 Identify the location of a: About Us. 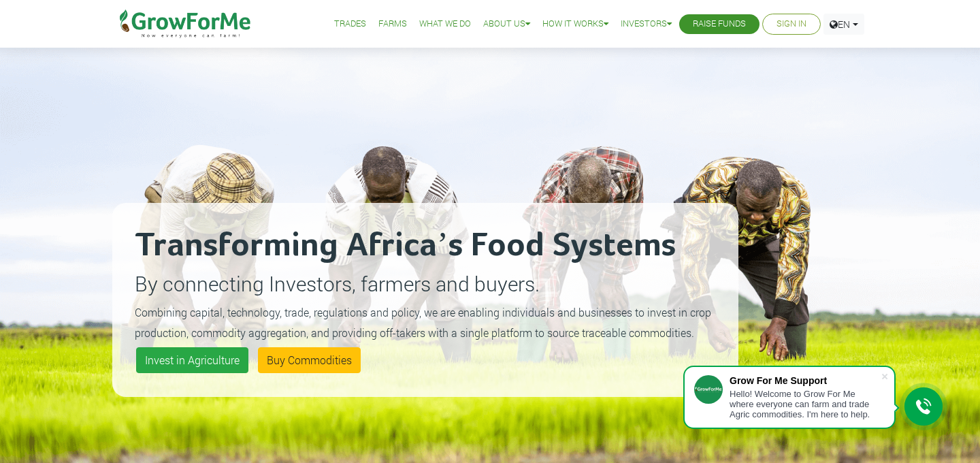
(506, 24).